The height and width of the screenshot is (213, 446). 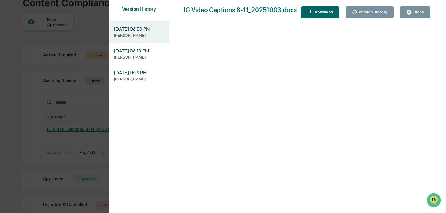 I want to click on a: 🗄️Attestations, so click(x=61, y=82).